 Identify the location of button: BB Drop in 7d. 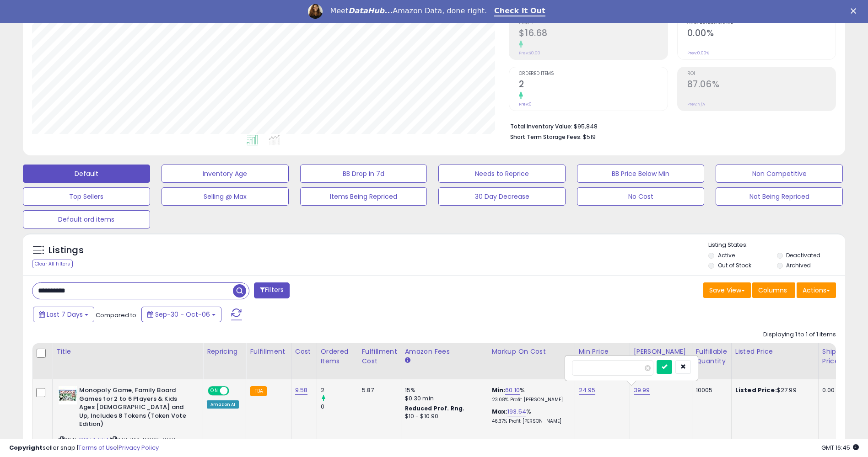
(364, 174).